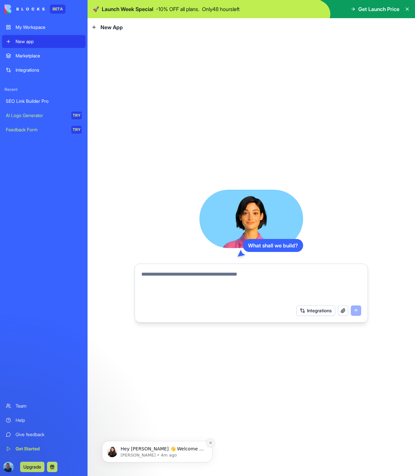  Describe the element at coordinates (20, 52) in the screenshot. I see `img: Profile image for Shelly` at that location.